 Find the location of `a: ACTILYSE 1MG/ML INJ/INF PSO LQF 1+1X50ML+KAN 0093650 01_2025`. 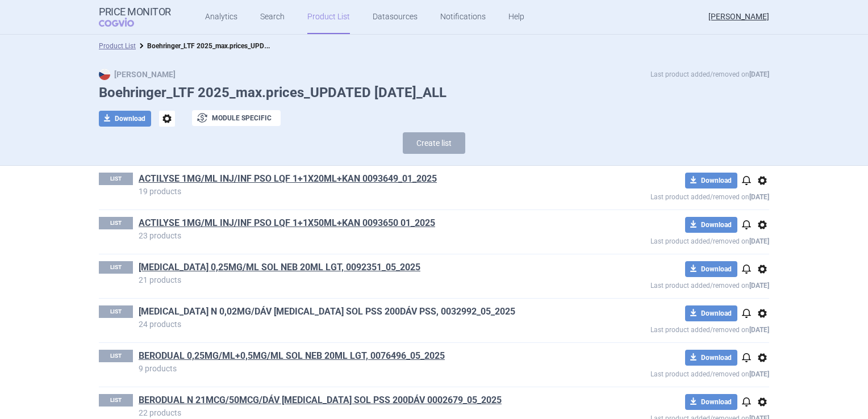

a: ACTILYSE 1MG/ML INJ/INF PSO LQF 1+1X50ML+KAN 0093650 01_2025 is located at coordinates (287, 223).